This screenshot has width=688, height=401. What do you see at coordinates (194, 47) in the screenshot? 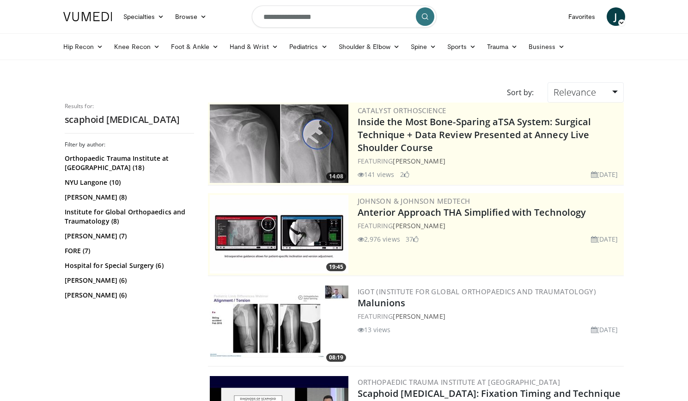
I see `a: Foot & Ankle` at bounding box center [194, 47].